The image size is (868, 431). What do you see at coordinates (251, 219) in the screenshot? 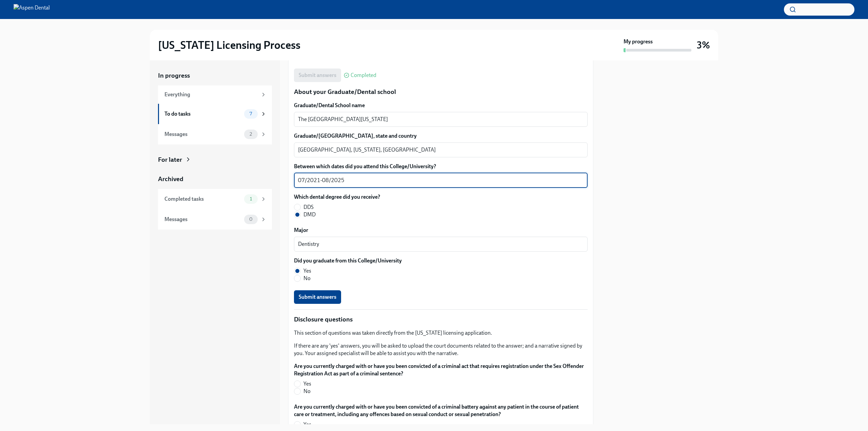
I see `span: 0` at bounding box center [251, 219].